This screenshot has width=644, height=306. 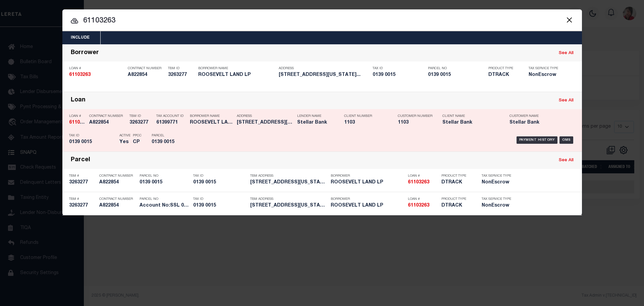 What do you see at coordinates (570, 20) in the screenshot?
I see `button: Close` at bounding box center [570, 20].